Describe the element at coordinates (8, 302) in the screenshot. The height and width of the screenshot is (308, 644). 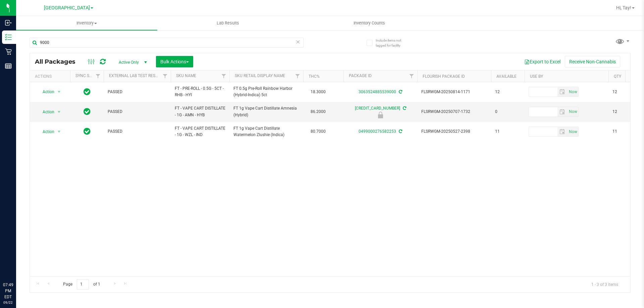
I see `p: 09/22` at that location.